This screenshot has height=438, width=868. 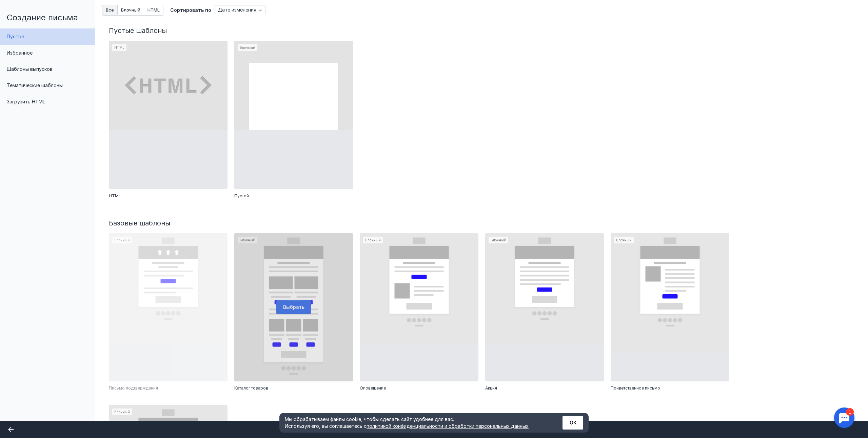 What do you see at coordinates (294, 307) in the screenshot?
I see `div: БлочныйВыбрать` at bounding box center [294, 307].